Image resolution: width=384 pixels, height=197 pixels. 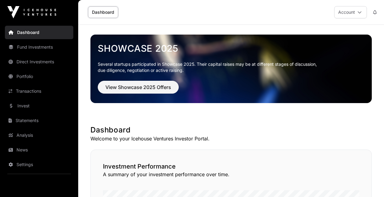 What do you see at coordinates (231, 138) in the screenshot?
I see `p: Welcome to your Icehouse Ventures Investor Portal.` at bounding box center [231, 138].